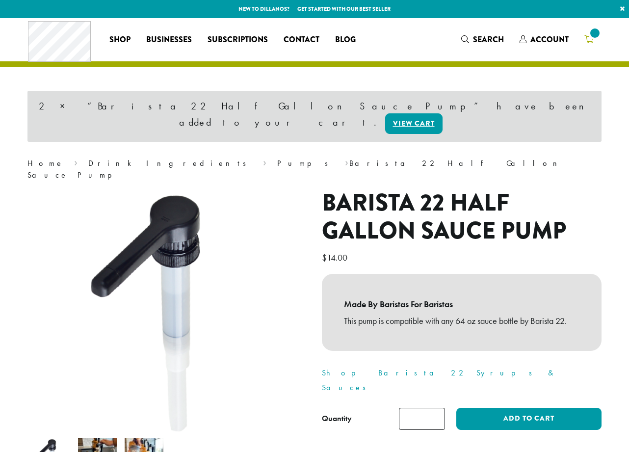  Describe the element at coordinates (344, 9) in the screenshot. I see `a: Get started with our best seller` at that location.